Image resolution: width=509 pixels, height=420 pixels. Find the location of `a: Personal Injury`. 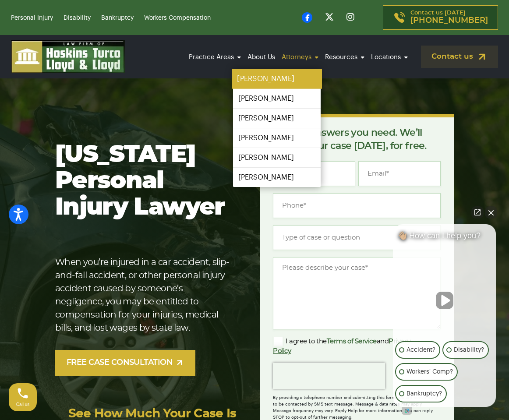

a: Personal Injury is located at coordinates (32, 18).